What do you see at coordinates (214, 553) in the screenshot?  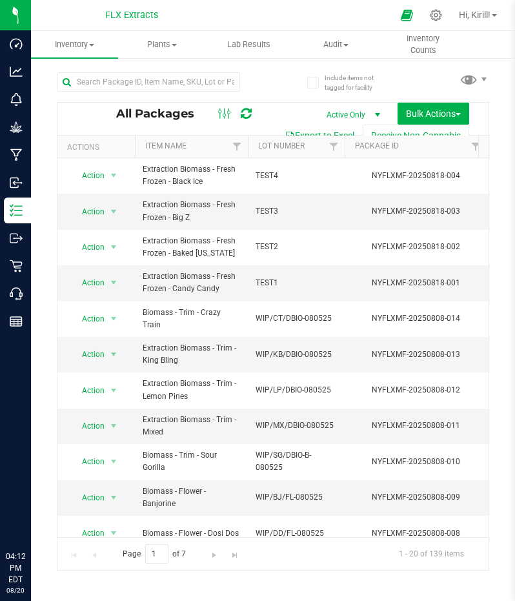 I see `a: Go to the next page` at bounding box center [214, 553].